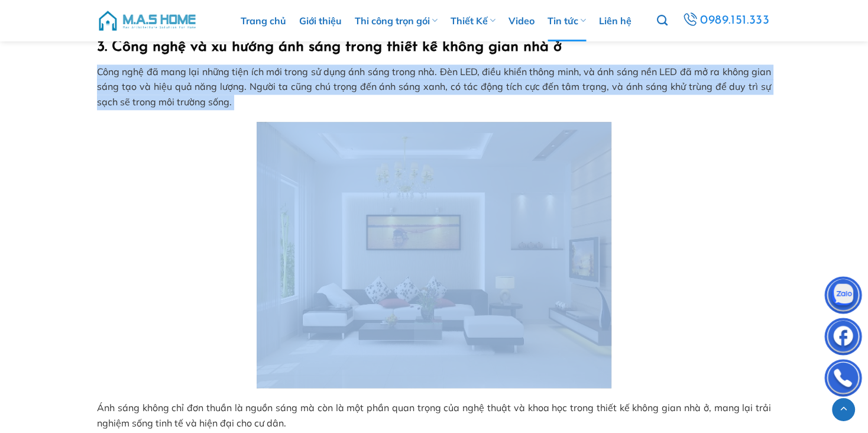 The height and width of the screenshot is (433, 868). Describe the element at coordinates (147, 21) in the screenshot. I see `img: M.A.S HOME – Tổng Thầu Thiết Kế Và Xây Nhà Trọn Gói` at that location.